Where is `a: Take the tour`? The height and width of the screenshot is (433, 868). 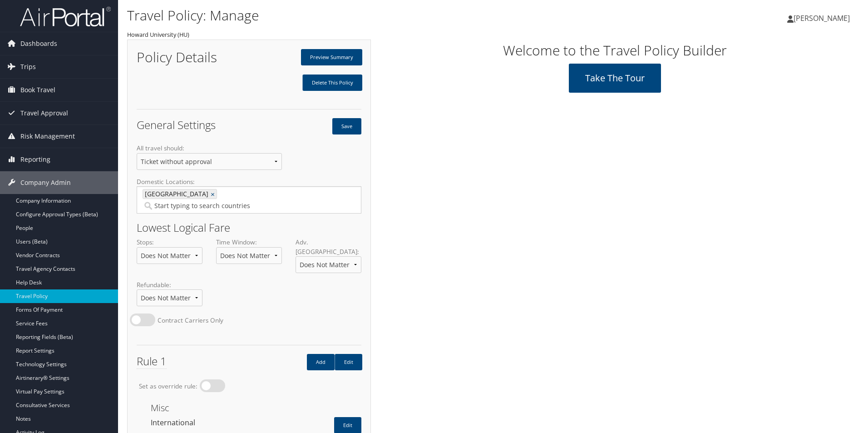 a: Take the tour is located at coordinates (615, 78).